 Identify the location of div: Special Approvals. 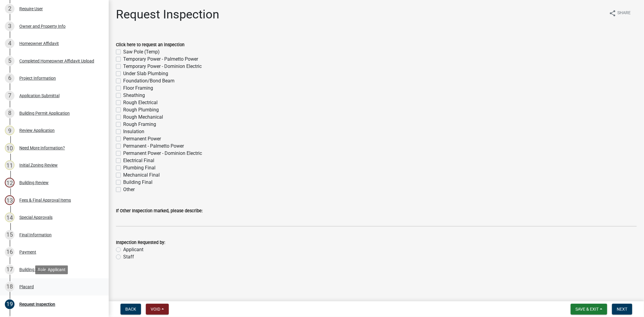
(36, 217).